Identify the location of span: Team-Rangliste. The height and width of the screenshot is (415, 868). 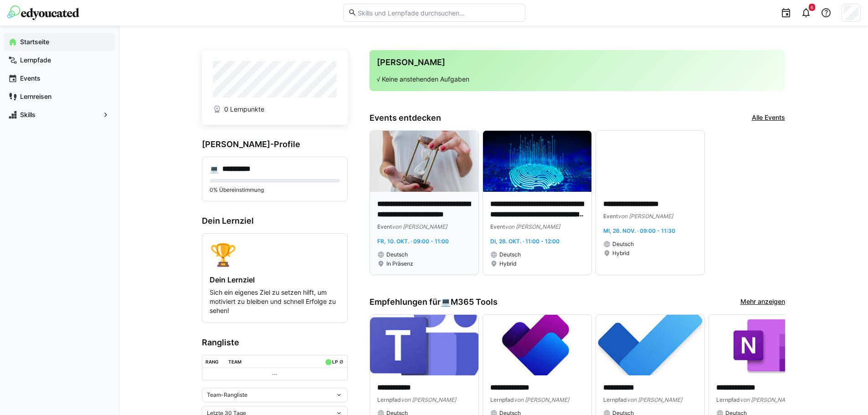
(227, 395).